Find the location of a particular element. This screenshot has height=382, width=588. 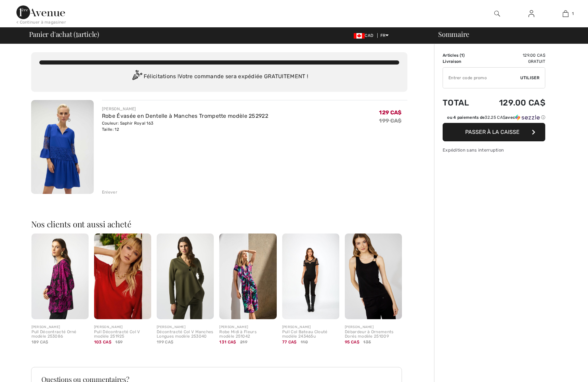

span: Panier d'achat ( article) is located at coordinates (64, 34).